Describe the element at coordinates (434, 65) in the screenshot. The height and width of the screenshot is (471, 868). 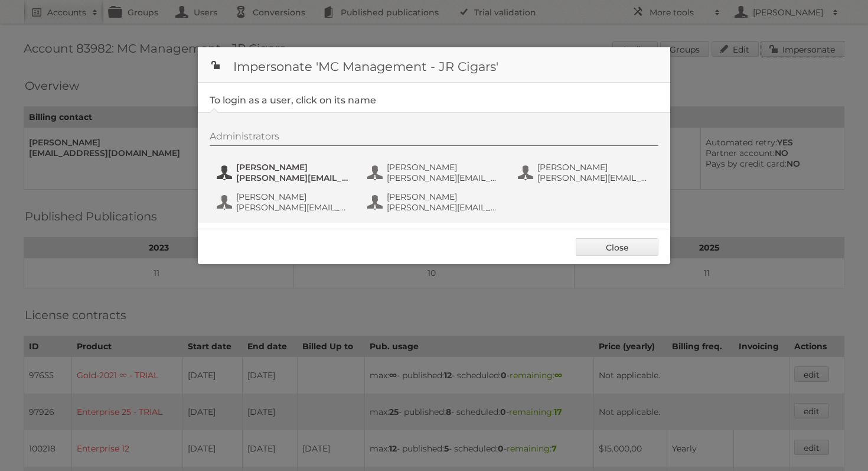
I see `h1: Impersonate 'MC Management - JR Cigars'` at that location.